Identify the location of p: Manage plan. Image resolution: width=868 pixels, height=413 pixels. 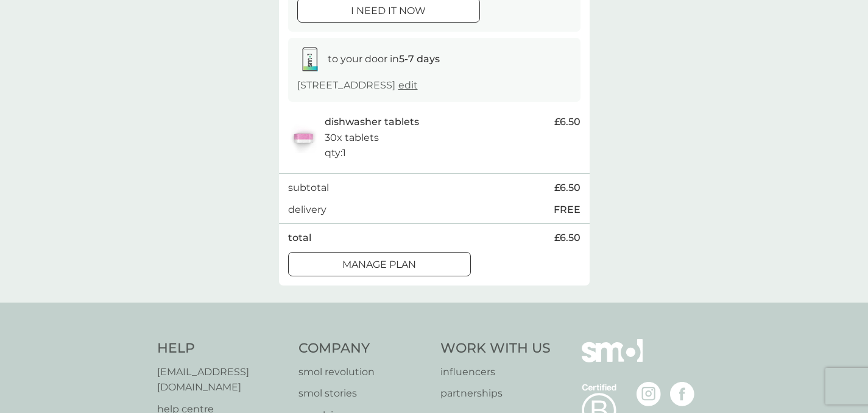
(379, 265).